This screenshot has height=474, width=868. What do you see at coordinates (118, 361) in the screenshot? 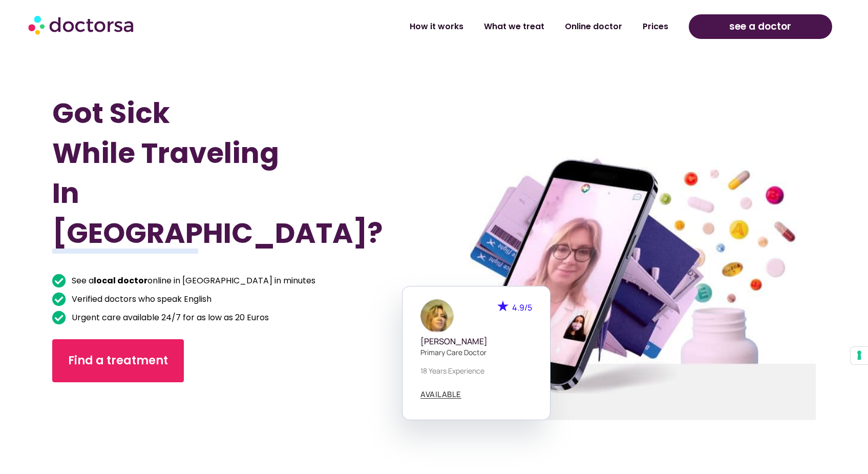
I see `span: Find a treatment` at bounding box center [118, 361].